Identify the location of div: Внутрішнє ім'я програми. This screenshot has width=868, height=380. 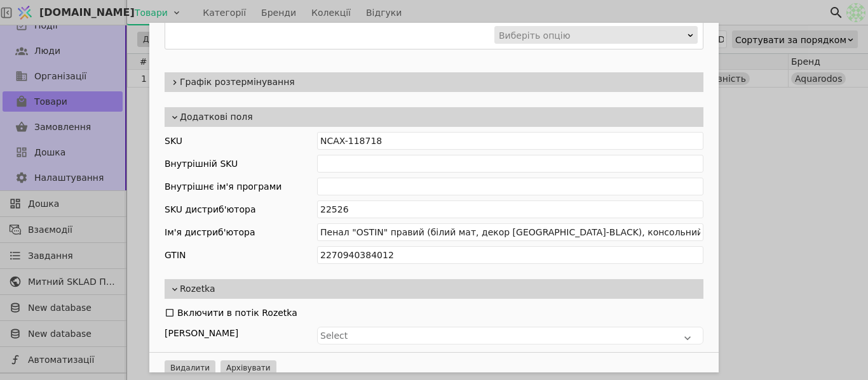
(223, 187).